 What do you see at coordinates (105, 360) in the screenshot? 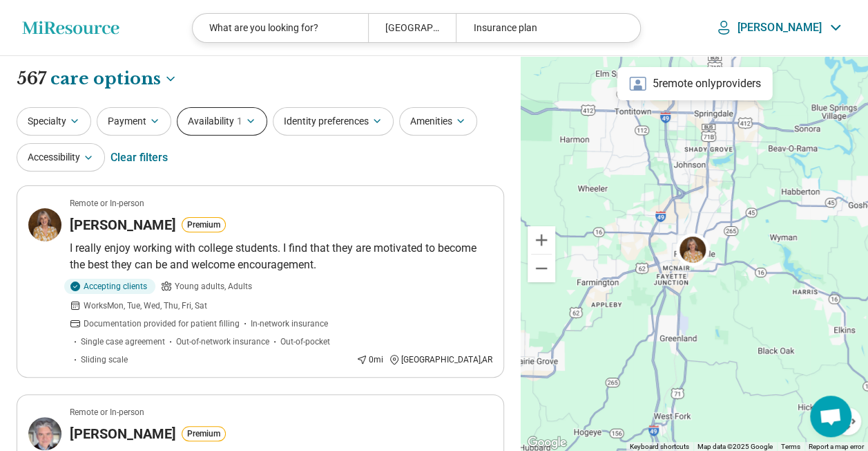
I see `span: Sliding scale` at bounding box center [105, 360].